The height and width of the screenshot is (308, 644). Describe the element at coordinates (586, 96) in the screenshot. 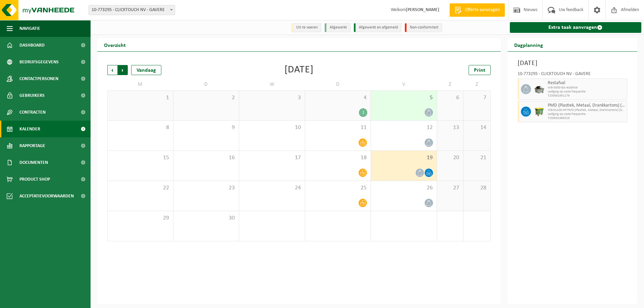

I see `span: T250001951179` at that location.